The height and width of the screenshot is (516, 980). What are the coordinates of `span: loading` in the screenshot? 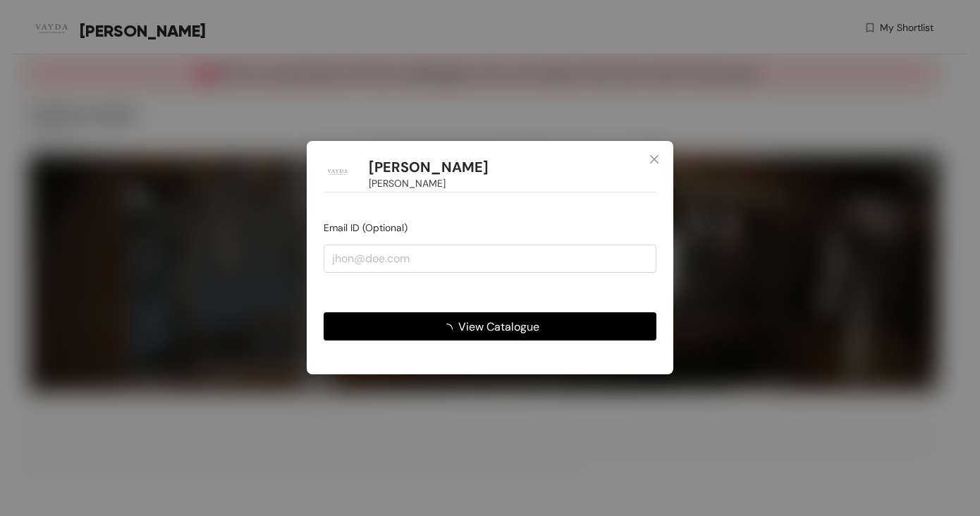 It's located at (450, 329).